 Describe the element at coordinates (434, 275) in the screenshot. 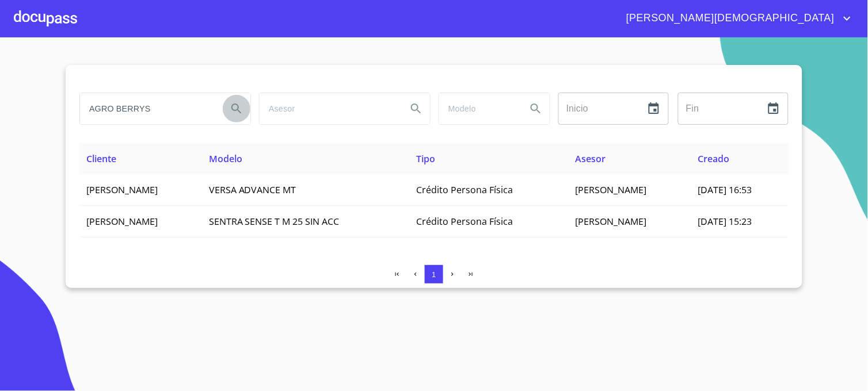

I see `button: 1` at that location.